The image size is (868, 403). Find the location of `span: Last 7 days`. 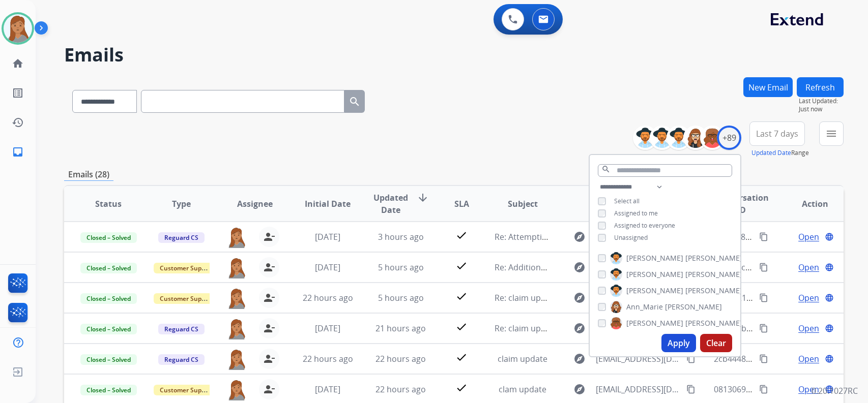

span: Last 7 days is located at coordinates (777, 134).